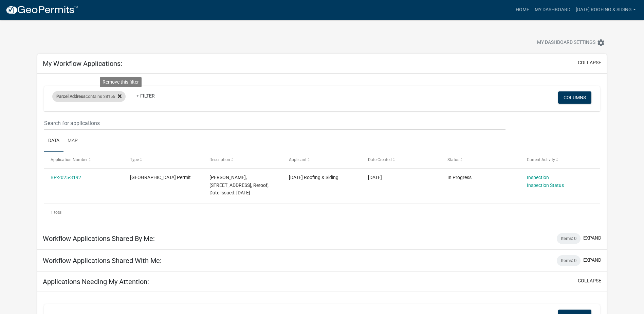  I want to click on span: Current Activity, so click(541, 160).